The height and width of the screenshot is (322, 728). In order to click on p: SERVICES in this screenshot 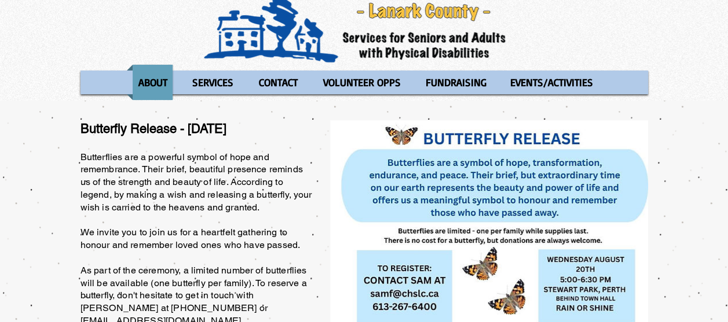, I will do `click(212, 82)`.